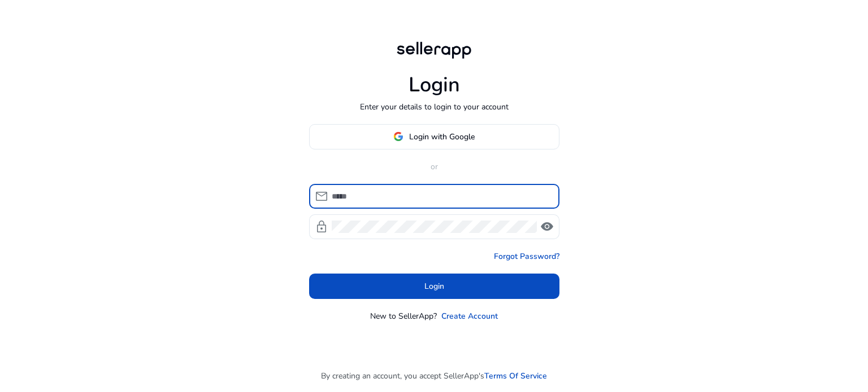  Describe the element at coordinates (547, 227) in the screenshot. I see `span: visibility` at that location.